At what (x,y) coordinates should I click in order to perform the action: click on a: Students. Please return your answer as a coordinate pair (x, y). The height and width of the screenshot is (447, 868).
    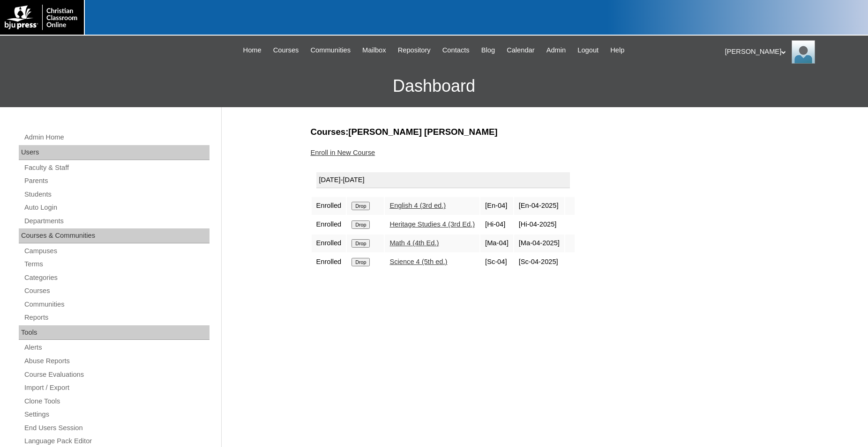
    Looking at the image, I should click on (117, 194).